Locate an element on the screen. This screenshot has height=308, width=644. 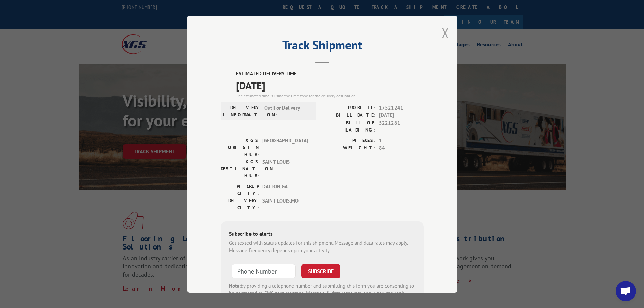
label: BILL DATE: is located at coordinates (349, 116).